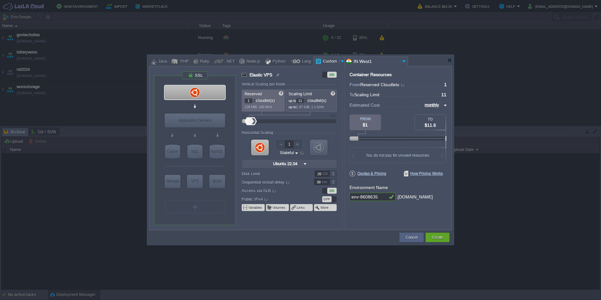 Image resolution: width=601 pixels, height=300 pixels. I want to click on div: SQL, so click(195, 151).